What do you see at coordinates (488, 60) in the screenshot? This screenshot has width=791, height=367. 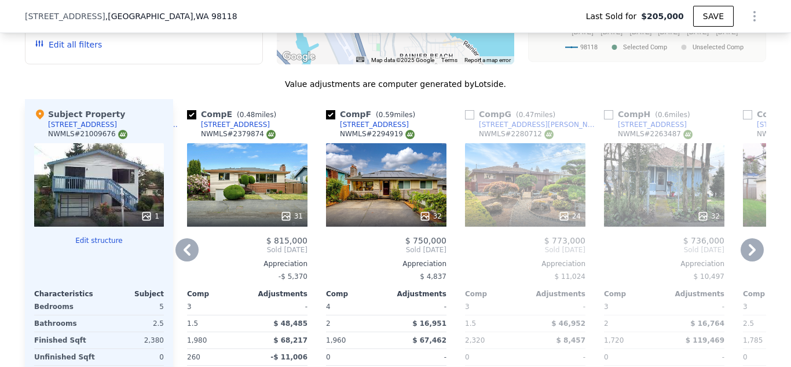 I see `a: Report a map error` at bounding box center [488, 60].